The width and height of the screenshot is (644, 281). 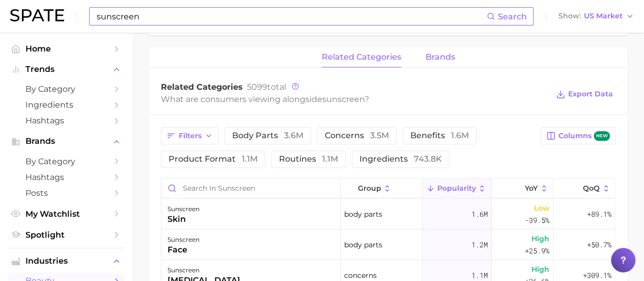 What do you see at coordinates (596, 16) in the screenshot?
I see `button: ShowUS Market` at bounding box center [596, 16].